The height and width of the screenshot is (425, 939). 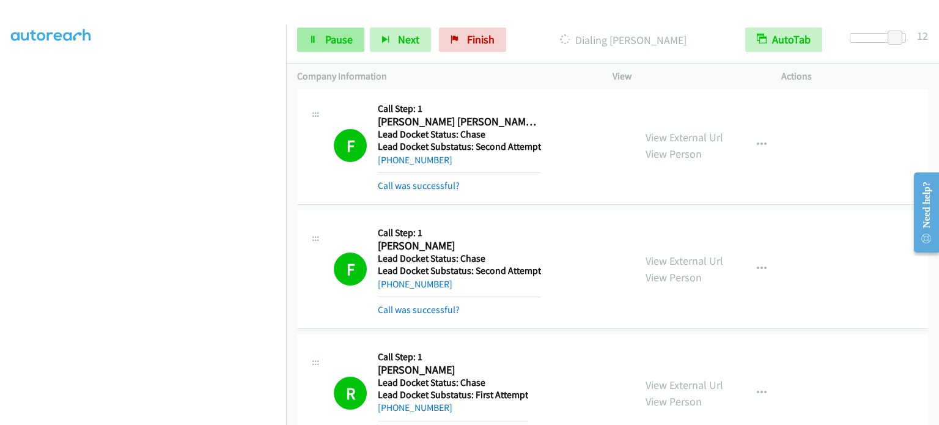 I want to click on button: AutoTab, so click(x=784, y=40).